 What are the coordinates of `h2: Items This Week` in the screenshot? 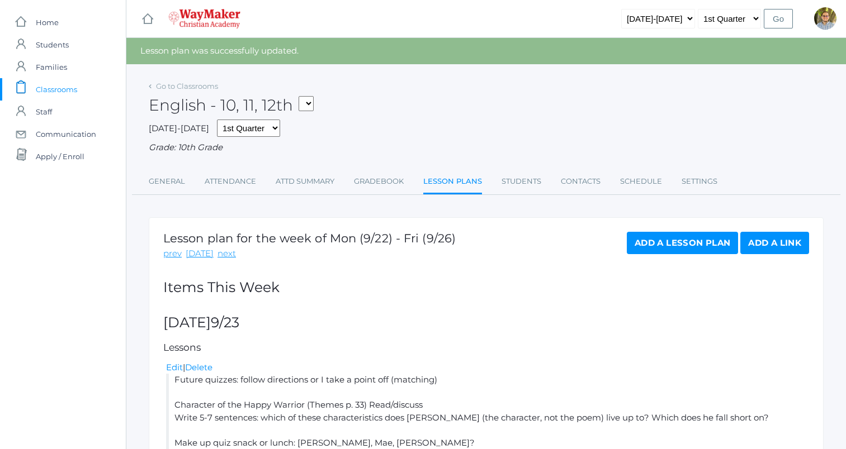 It's located at (486, 288).